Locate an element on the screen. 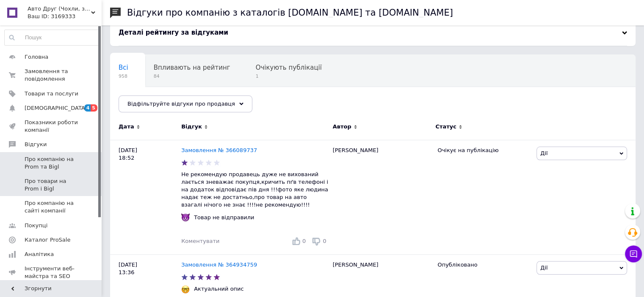 The height and width of the screenshot is (297, 644). input: Пошук is located at coordinates (52, 38).